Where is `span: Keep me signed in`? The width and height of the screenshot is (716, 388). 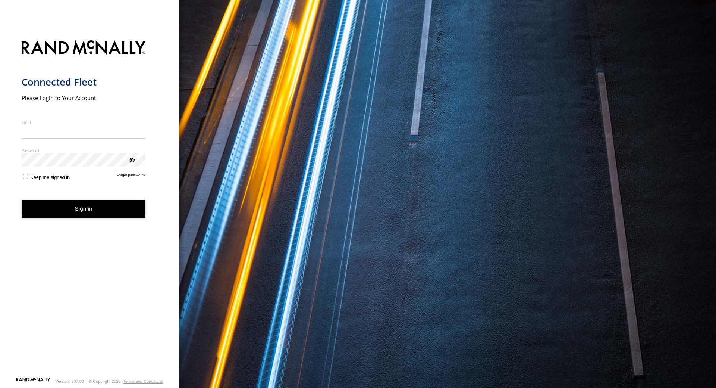
span: Keep me signed in is located at coordinates (50, 177).